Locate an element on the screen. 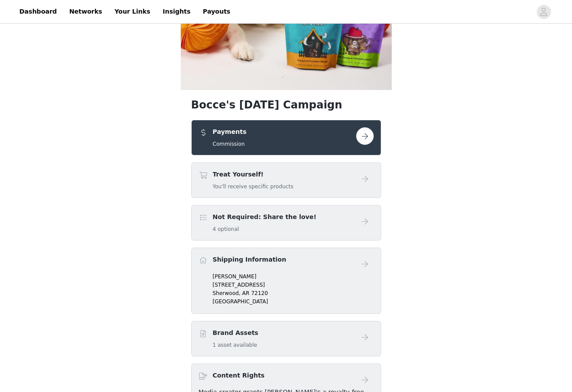 Image resolution: width=572 pixels, height=392 pixels. div: Brand Assets is located at coordinates (286, 339).